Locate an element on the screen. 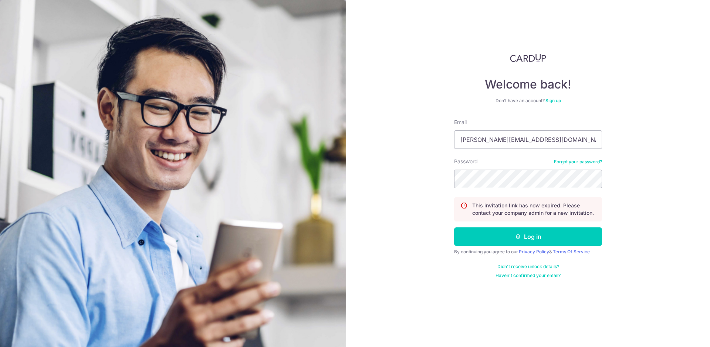 This screenshot has width=710, height=347. a: Sign up is located at coordinates (553, 100).